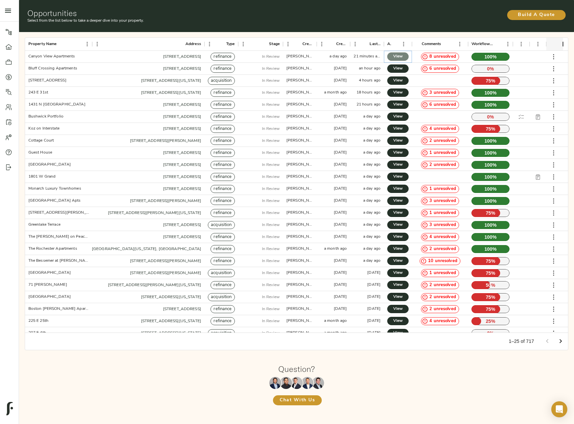 The width and height of the screenshot is (574, 424). Describe the element at coordinates (297, 401) in the screenshot. I see `span: Chat With Us` at that location.